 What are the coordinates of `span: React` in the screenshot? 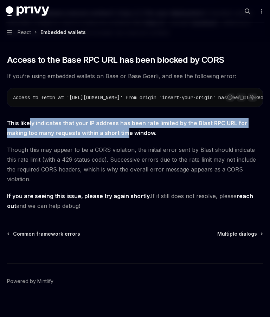 It's located at (24, 32).